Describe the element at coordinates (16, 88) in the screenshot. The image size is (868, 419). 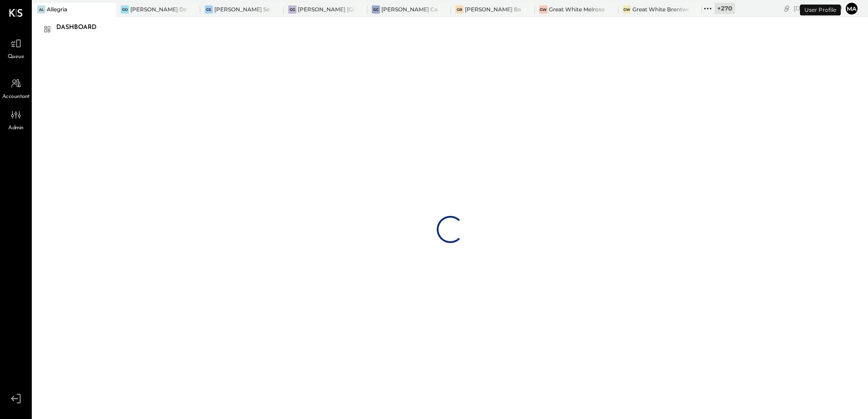
I see `a: Accountant` at that location.